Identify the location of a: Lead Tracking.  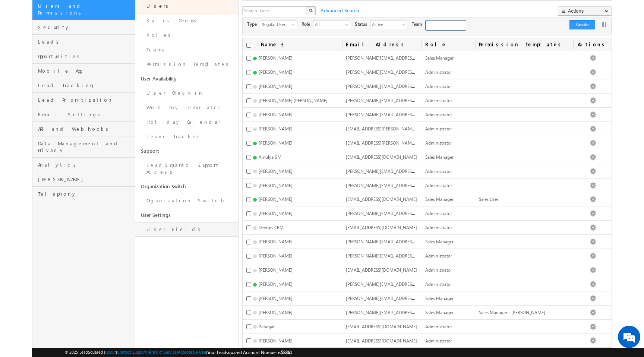
(84, 85).